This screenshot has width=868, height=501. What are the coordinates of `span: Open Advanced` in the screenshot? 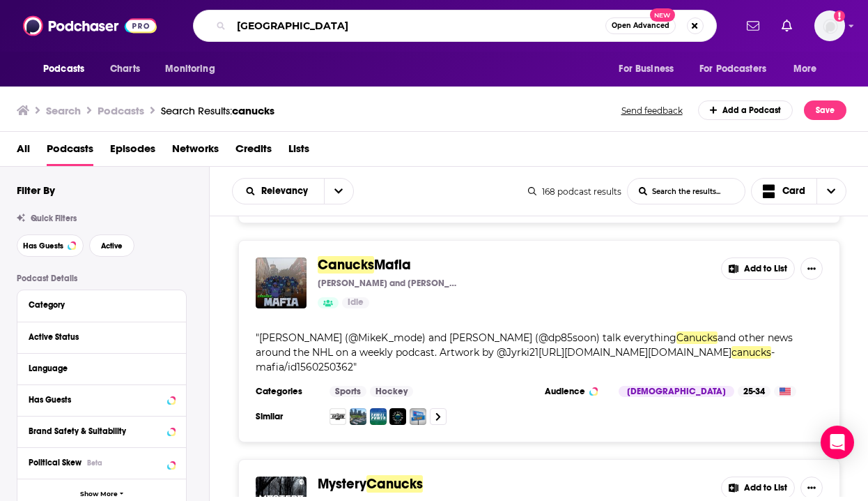 It's located at (640, 25).